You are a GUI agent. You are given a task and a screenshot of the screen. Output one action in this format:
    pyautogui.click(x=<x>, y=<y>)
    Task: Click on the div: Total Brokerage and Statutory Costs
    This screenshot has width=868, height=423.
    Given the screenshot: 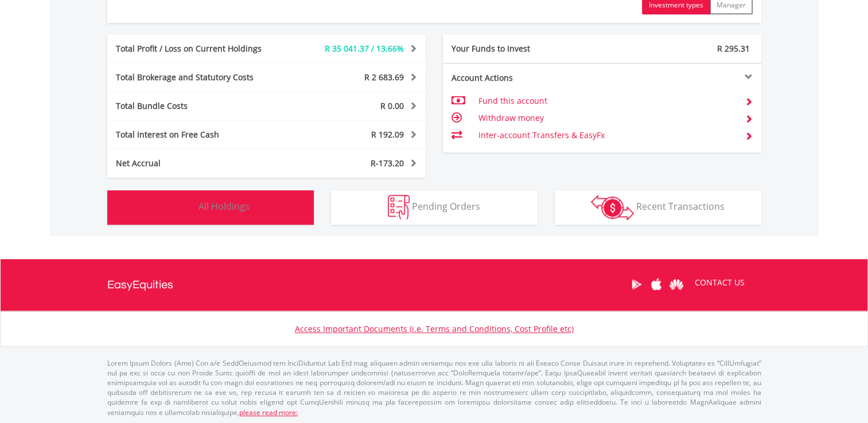 What is the action you would take?
    pyautogui.click(x=200, y=77)
    